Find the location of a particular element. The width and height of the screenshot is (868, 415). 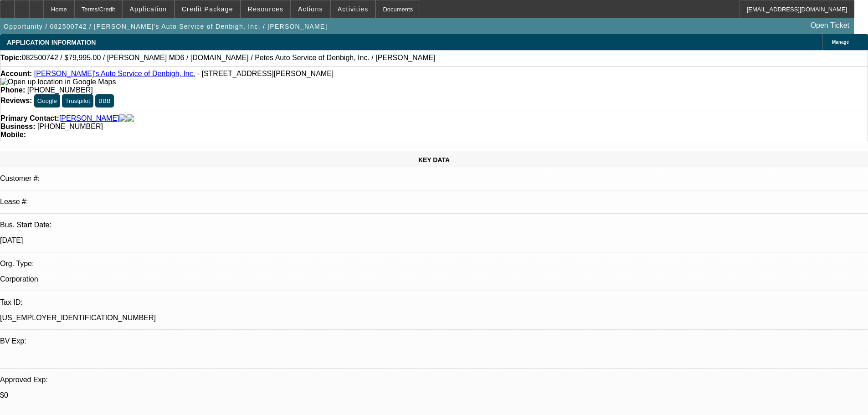

img: Open up location in Google Maps is located at coordinates (57, 82).